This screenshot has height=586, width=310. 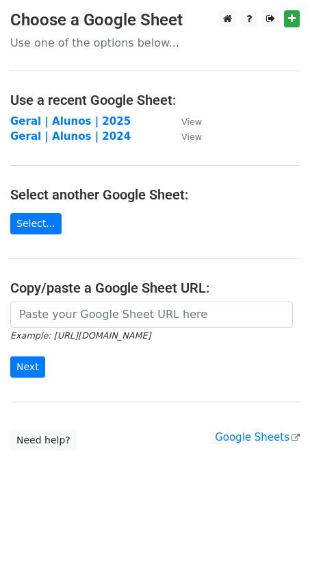 What do you see at coordinates (155, 42) in the screenshot?
I see `p: Use one of the options below...` at bounding box center [155, 42].